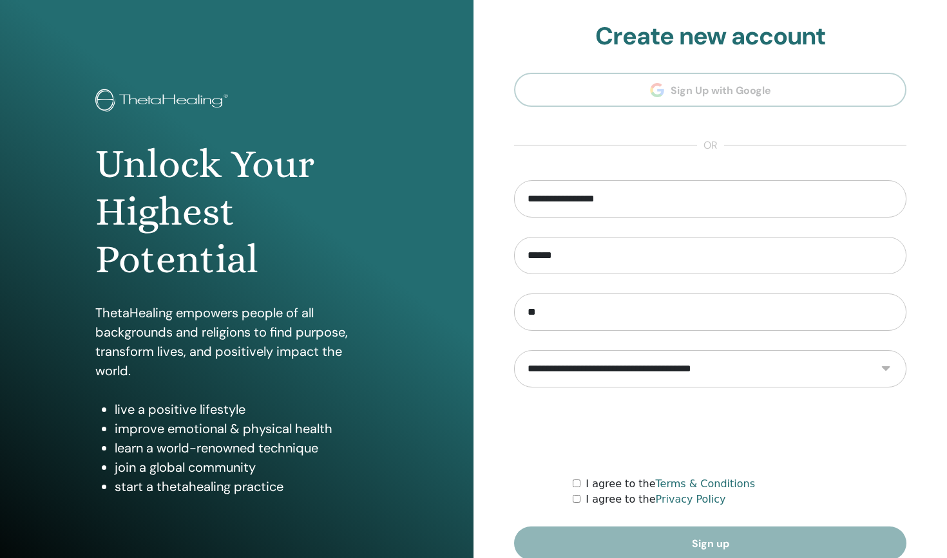 The image size is (947, 558). What do you see at coordinates (705, 484) in the screenshot?
I see `a: Terms & Conditions` at bounding box center [705, 484].